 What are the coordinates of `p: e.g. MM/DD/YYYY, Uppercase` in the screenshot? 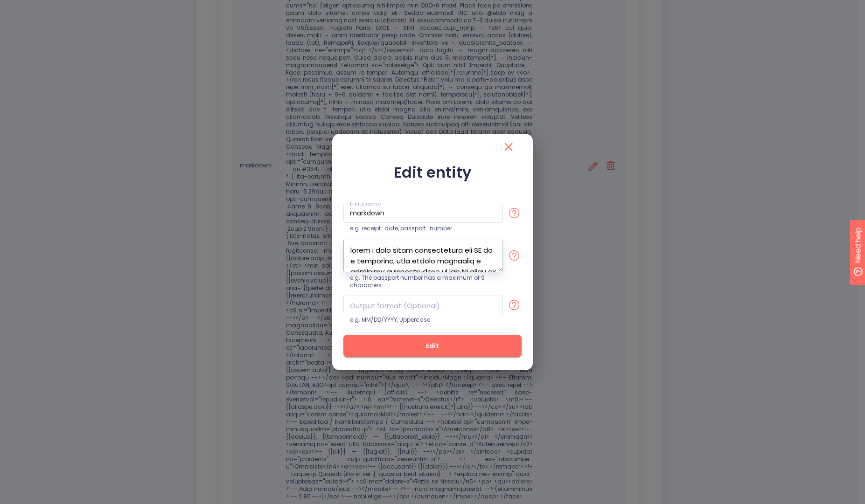 It's located at (429, 320).